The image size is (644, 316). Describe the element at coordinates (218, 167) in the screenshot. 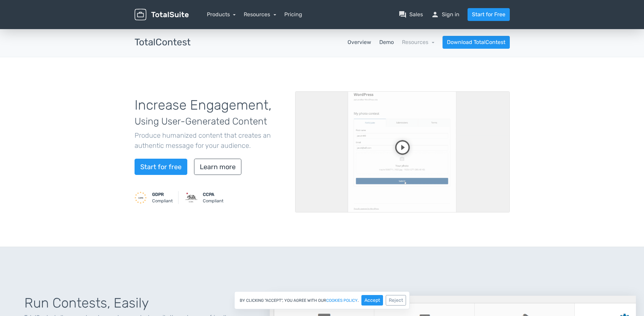

I see `a: Learn more` at that location.